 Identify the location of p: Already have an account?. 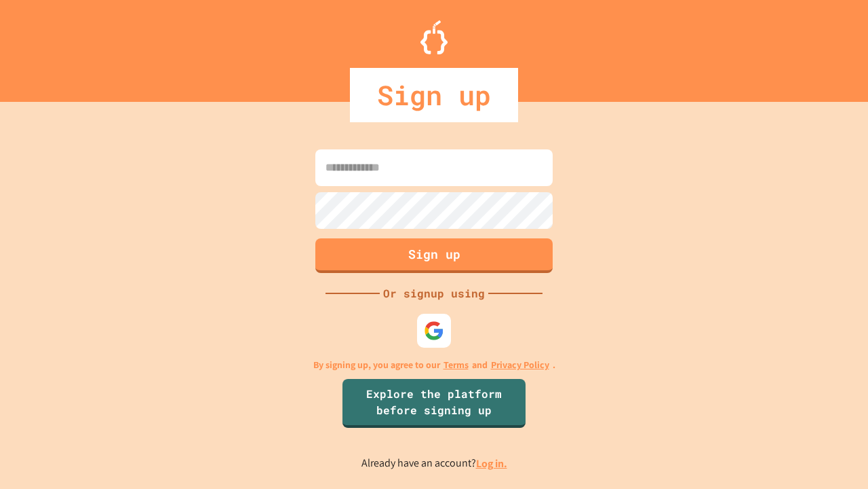
(434, 463).